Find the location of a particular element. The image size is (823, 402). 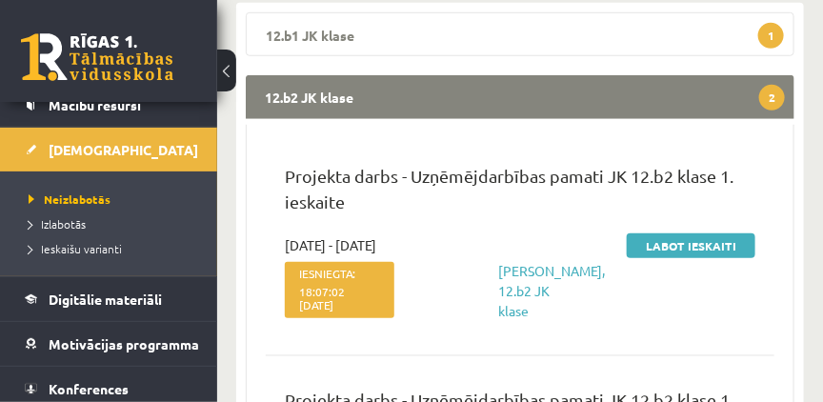

span: Motivācijas programma is located at coordinates (124, 344).